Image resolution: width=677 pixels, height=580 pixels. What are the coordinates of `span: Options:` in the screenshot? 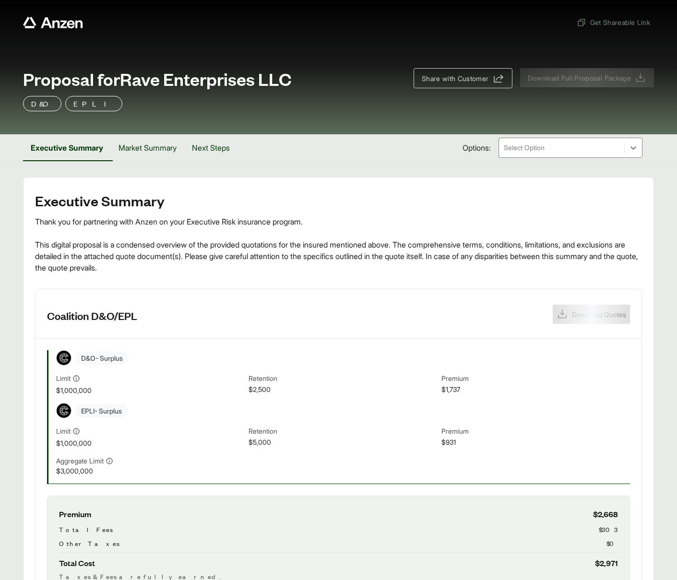 It's located at (476, 148).